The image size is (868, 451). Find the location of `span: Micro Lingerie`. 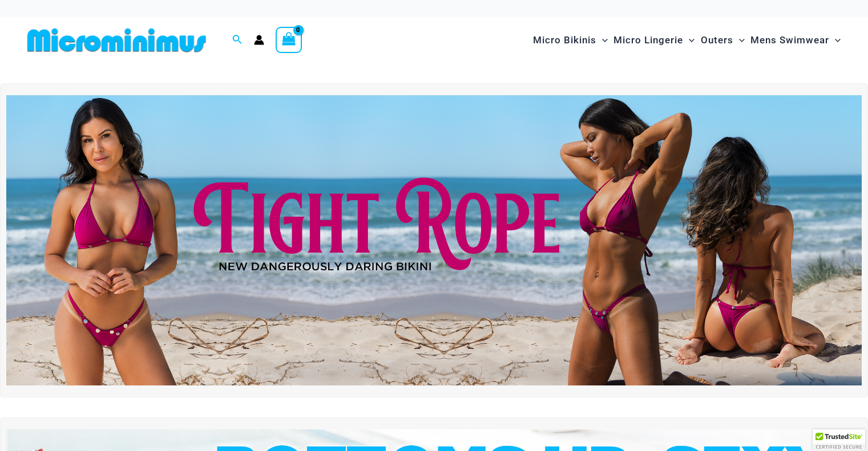

span: Micro Lingerie is located at coordinates (648, 40).